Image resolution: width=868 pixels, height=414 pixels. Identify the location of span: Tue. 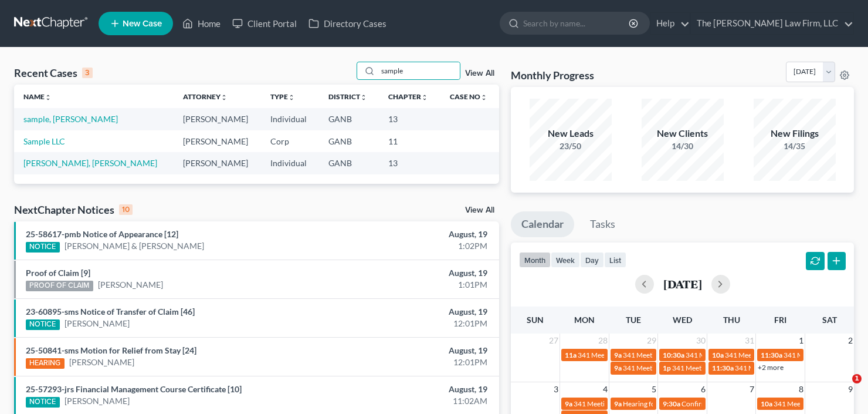
(634, 319).